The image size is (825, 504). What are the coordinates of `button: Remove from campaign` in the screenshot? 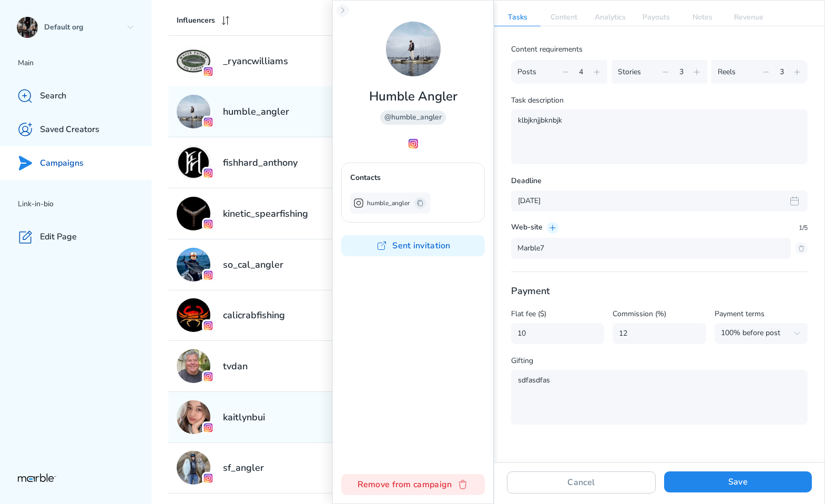 It's located at (413, 485).